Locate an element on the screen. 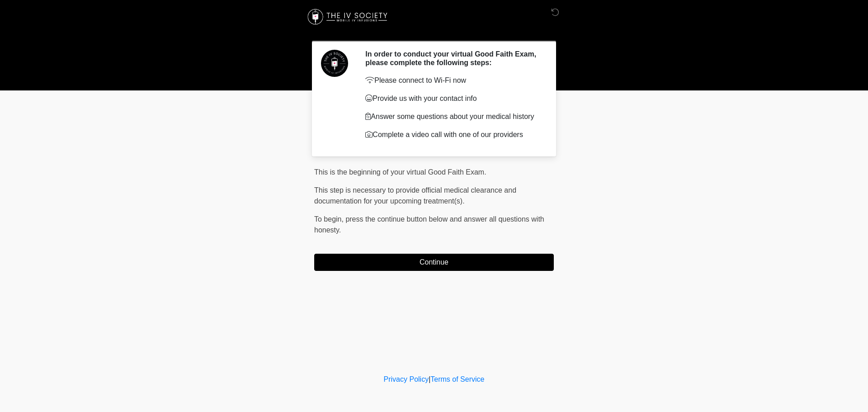 The width and height of the screenshot is (868, 412). p: Provide us with your contact info is located at coordinates (453, 98).